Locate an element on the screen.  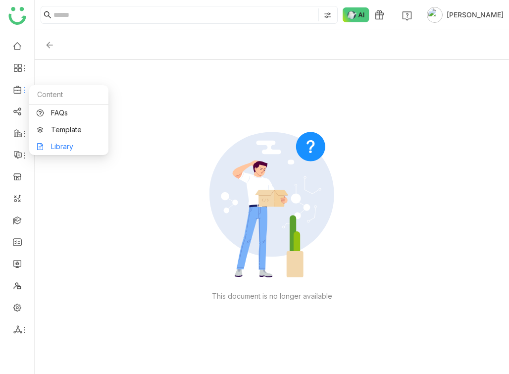
img: back is located at coordinates (50, 45).